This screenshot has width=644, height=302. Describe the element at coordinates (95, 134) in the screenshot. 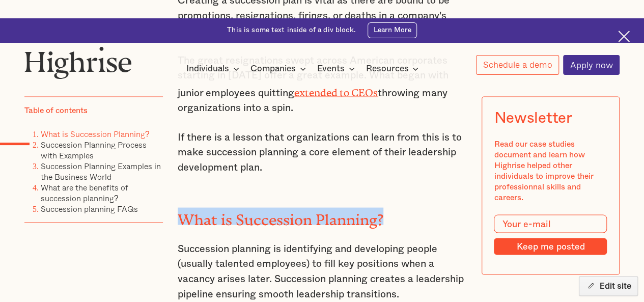

I see `a: What is Succession Planning?` at that location.